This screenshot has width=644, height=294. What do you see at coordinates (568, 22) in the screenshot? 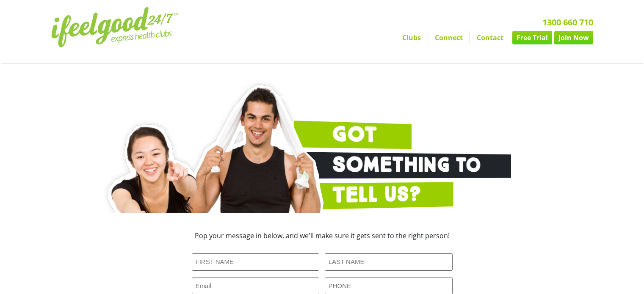
I see `a: 1300 660 710` at bounding box center [568, 22].